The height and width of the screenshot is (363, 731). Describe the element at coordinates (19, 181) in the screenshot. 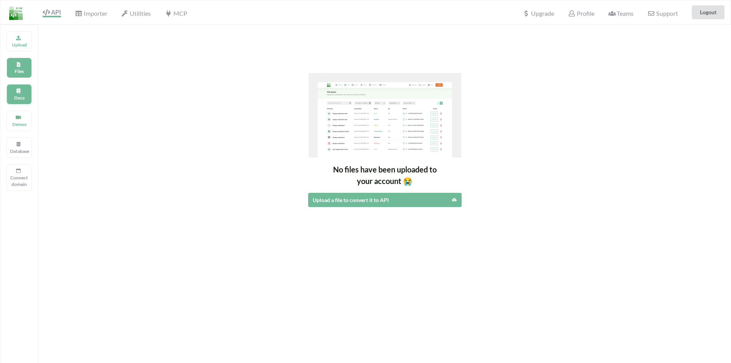

I see `p: Connect domain` at that location.